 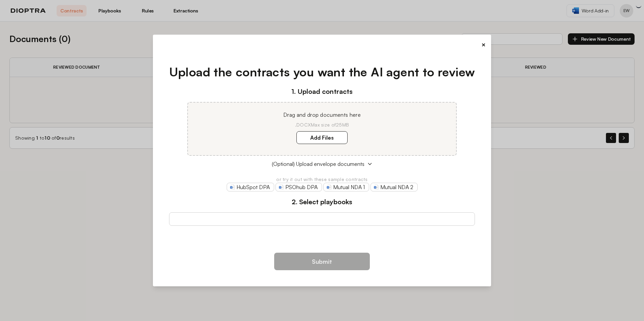 I want to click on span: (Optional) Upload envelope documents, so click(x=318, y=164).